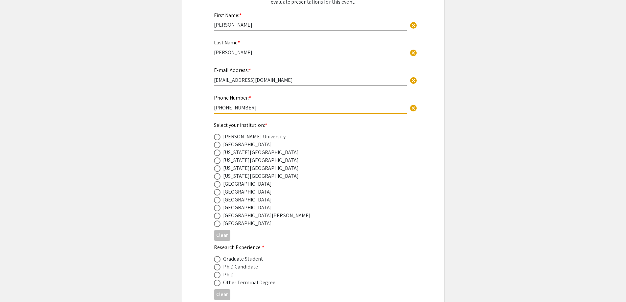 The image size is (626, 302). Describe the element at coordinates (243, 259) in the screenshot. I see `div: Graduate Student` at that location.